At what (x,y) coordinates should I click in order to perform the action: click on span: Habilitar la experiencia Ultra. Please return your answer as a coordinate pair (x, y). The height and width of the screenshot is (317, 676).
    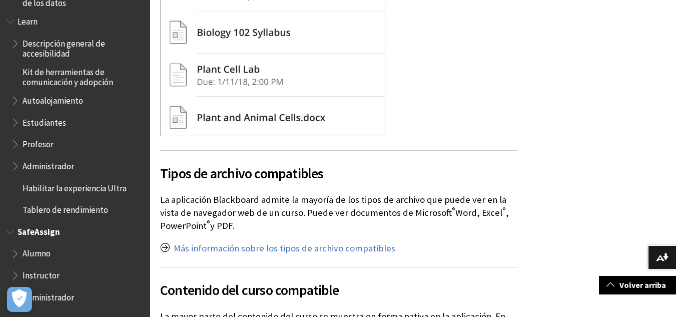
    Looking at the image, I should click on (75, 186).